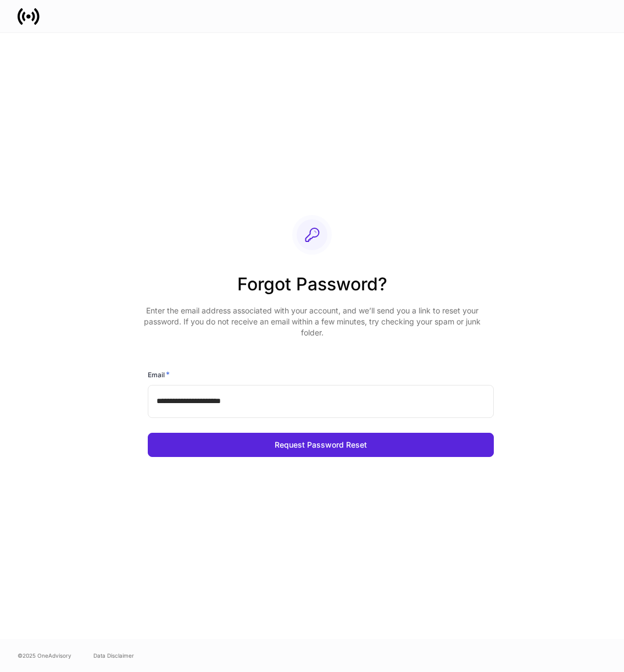 The height and width of the screenshot is (672, 624). I want to click on button: Request Password Reset, so click(321, 445).